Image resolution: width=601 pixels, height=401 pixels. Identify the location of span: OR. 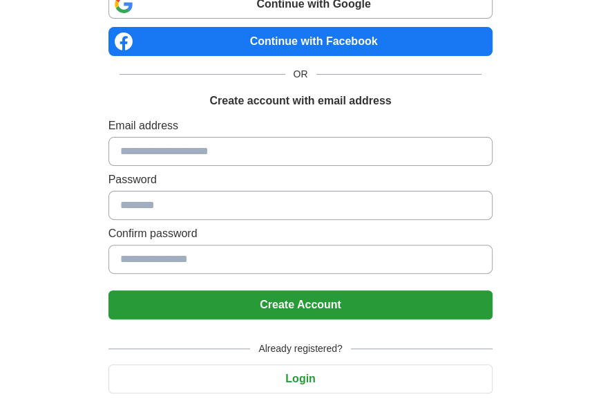
(301, 74).